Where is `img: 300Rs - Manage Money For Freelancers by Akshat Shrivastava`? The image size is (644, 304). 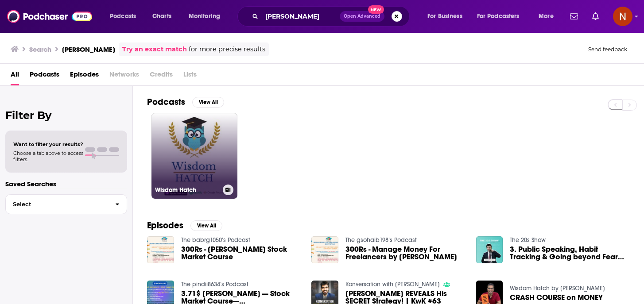
img: 300Rs - Manage Money For Freelancers by Akshat Shrivastava is located at coordinates (325, 250).